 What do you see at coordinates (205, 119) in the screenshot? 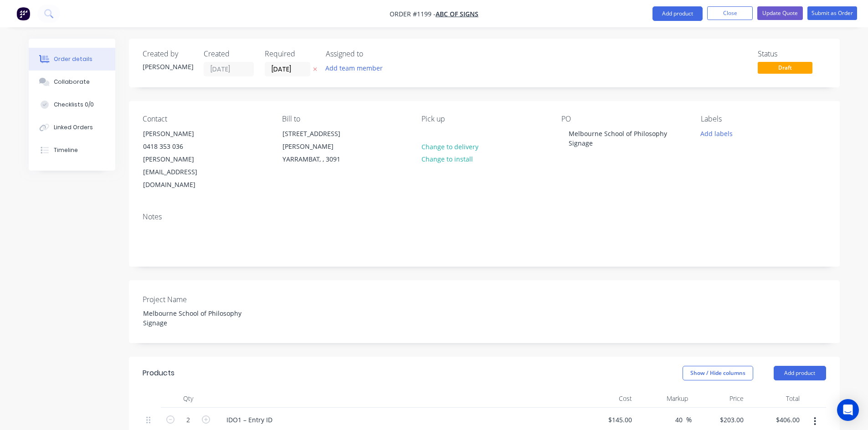
I see `div: Contact` at bounding box center [205, 119].